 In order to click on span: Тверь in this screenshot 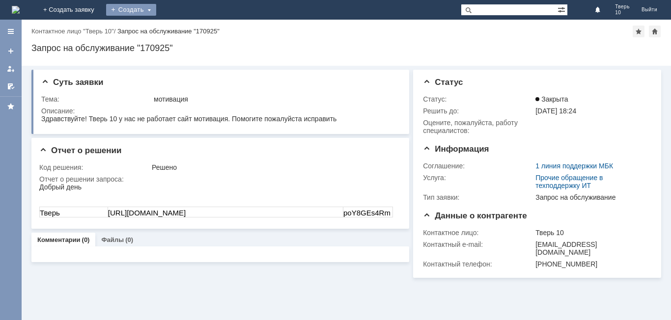, I will do `click(623, 7)`.